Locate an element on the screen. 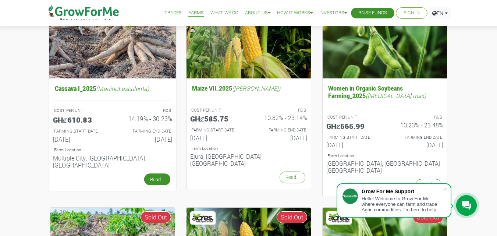  h5: Women in Organic Soybeans Farming_2025 is located at coordinates (385, 92).